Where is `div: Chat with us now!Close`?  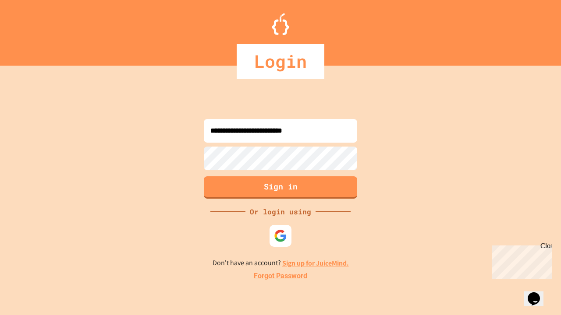
div: Chat with us now!Close is located at coordinates (32, 29).